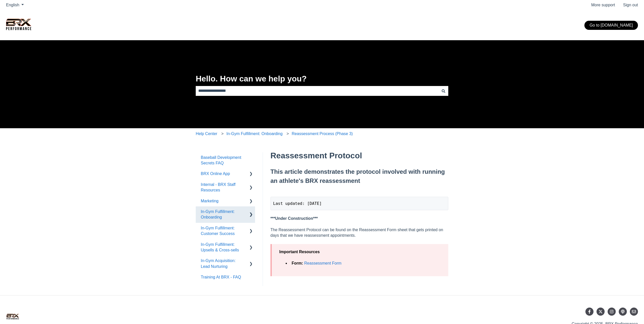  I want to click on a: In-Gym Acquisition: Lead Nurturing, so click(221, 264).